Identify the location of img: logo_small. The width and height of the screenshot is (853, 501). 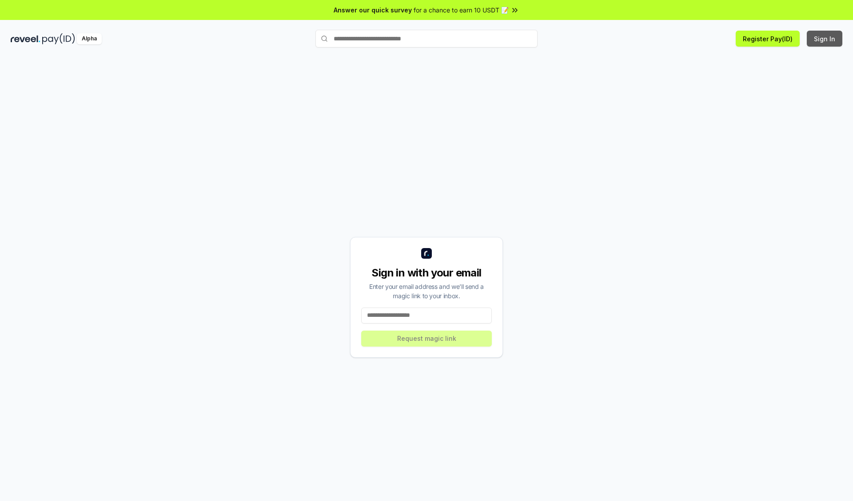
(426, 254).